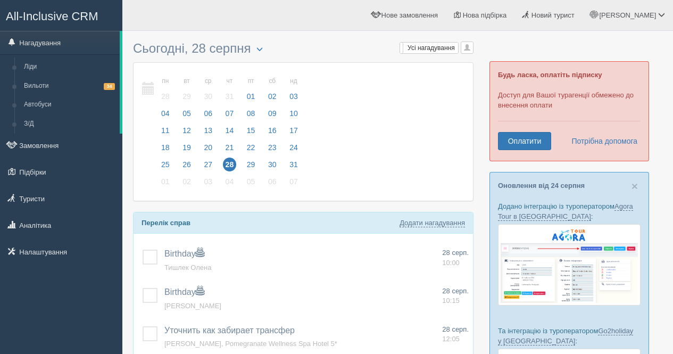  What do you see at coordinates (208, 81) in the screenshot?
I see `small: ср` at bounding box center [208, 81].